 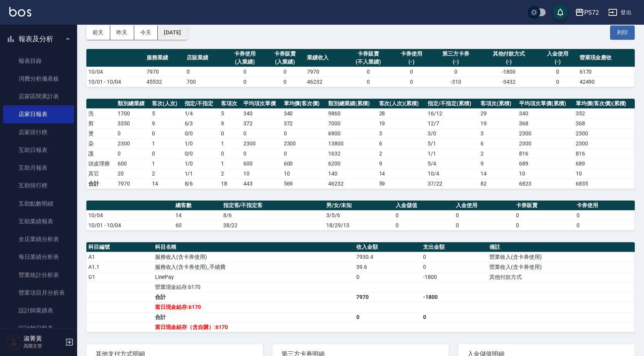 What do you see at coordinates (592, 12) in the screenshot?
I see `div: PS72` at bounding box center [592, 12].